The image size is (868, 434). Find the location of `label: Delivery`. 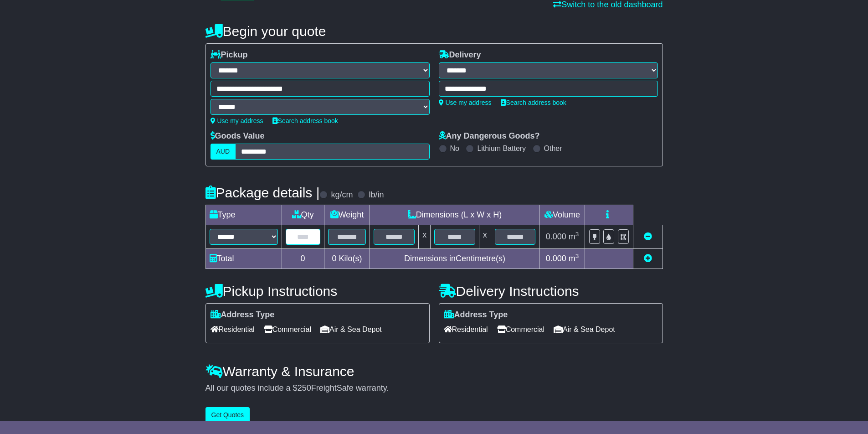

label: Delivery is located at coordinates (460, 55).